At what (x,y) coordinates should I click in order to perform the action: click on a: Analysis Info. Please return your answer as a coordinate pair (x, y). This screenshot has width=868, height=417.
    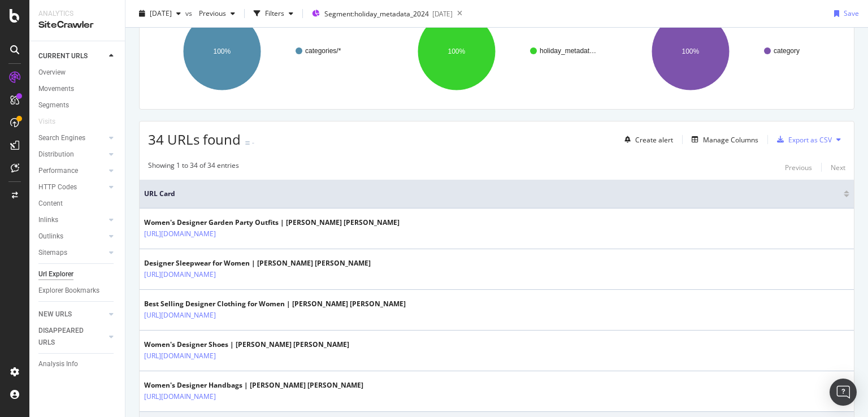
    Looking at the image, I should click on (78, 364).